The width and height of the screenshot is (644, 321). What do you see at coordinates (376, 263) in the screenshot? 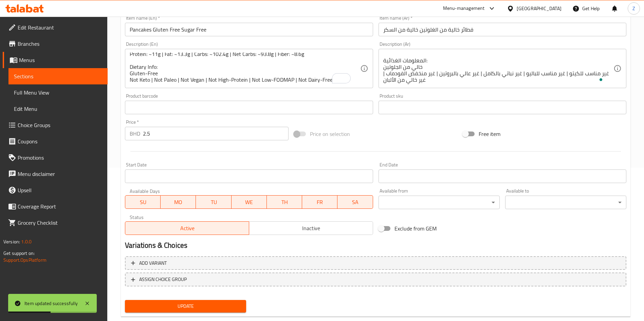
I see `button: Add variant` at bounding box center [376, 263].